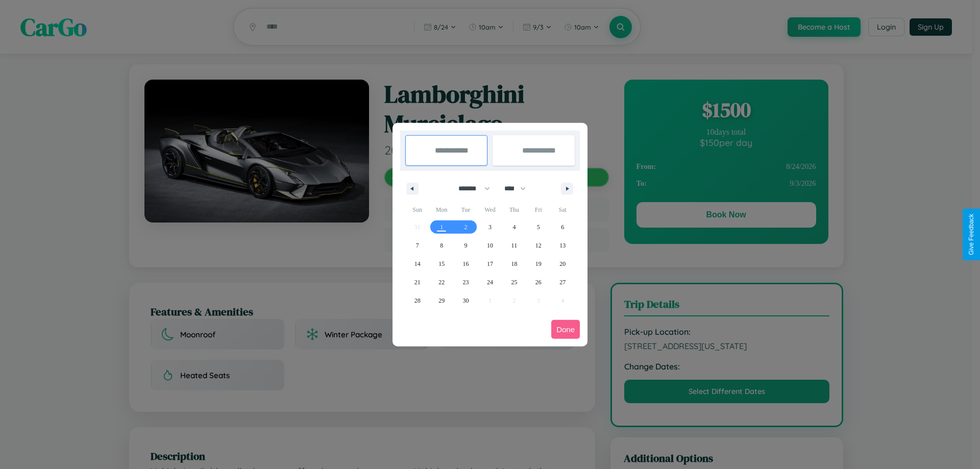 This screenshot has height=469, width=980. Describe the element at coordinates (442, 283) in the screenshot. I see `span: 22` at that location.